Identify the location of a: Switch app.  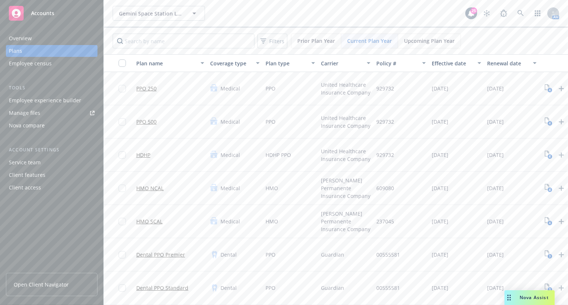
(538, 13).